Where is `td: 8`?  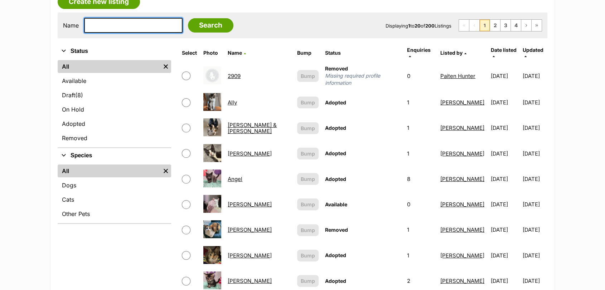
td: 8 is located at coordinates (420, 179).